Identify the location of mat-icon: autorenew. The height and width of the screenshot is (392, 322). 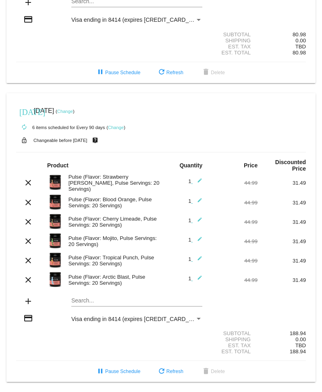
(24, 127).